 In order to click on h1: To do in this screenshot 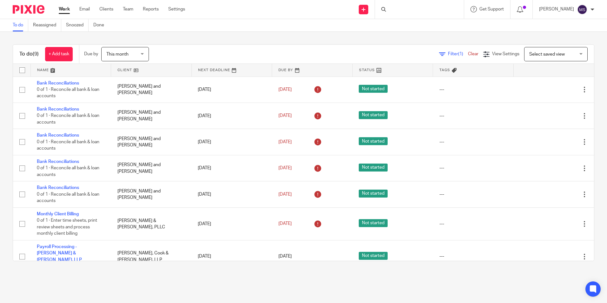, I will do `click(29, 54)`.